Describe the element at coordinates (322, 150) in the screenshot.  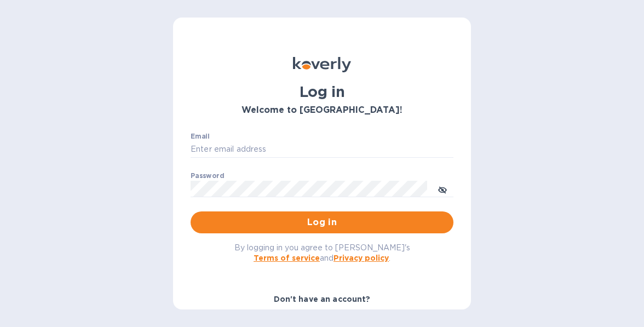
I see `input: Enter email address` at that location.